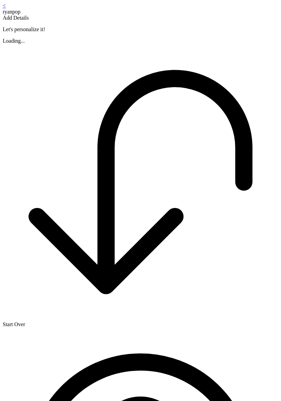 This screenshot has width=281, height=401. What do you see at coordinates (140, 324) in the screenshot?
I see `div: Start Over` at bounding box center [140, 324].